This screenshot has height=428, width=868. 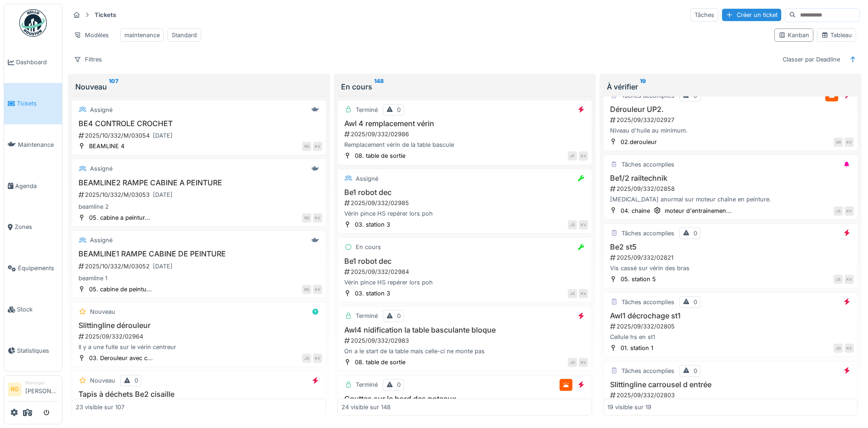 I want to click on div: 2025/10/332/M/03052, so click(x=200, y=266).